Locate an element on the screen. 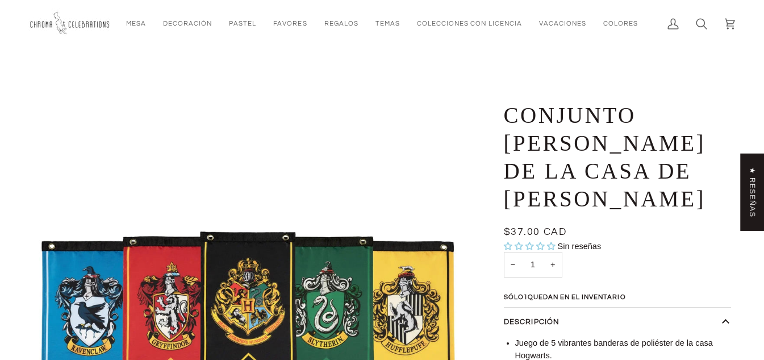  span: 1 is located at coordinates (526, 297).